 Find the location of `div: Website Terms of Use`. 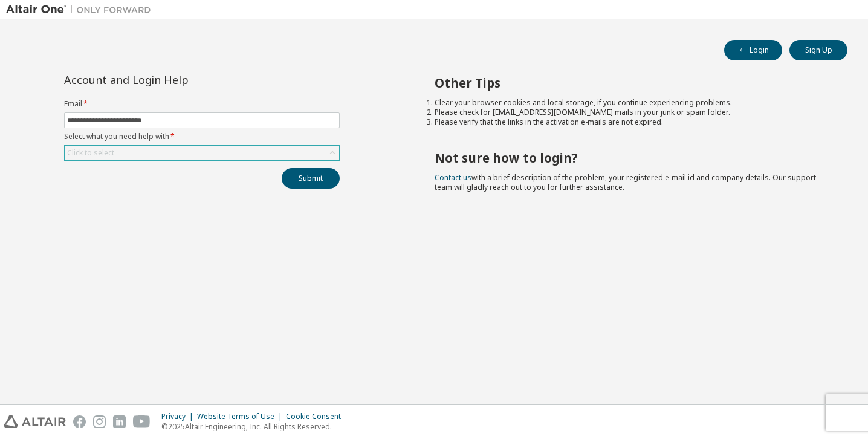

div: Website Terms of Use is located at coordinates (242, 417).